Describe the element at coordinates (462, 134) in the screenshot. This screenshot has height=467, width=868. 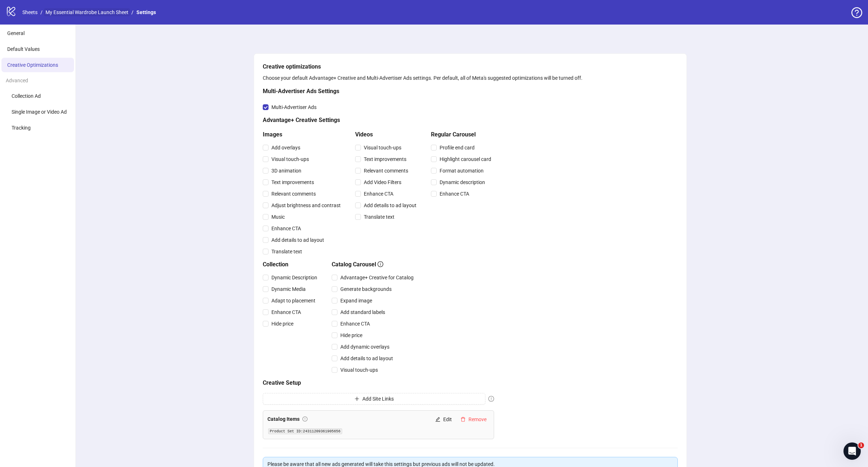
I see `h5: Regular Carousel` at that location.